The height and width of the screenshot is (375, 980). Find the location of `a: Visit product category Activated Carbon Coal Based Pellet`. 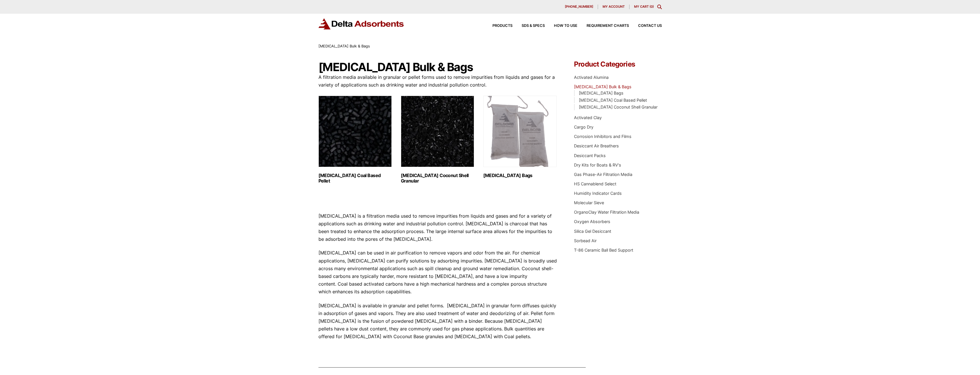

a: Visit product category Activated Carbon Coal Based Pellet is located at coordinates (355, 140).